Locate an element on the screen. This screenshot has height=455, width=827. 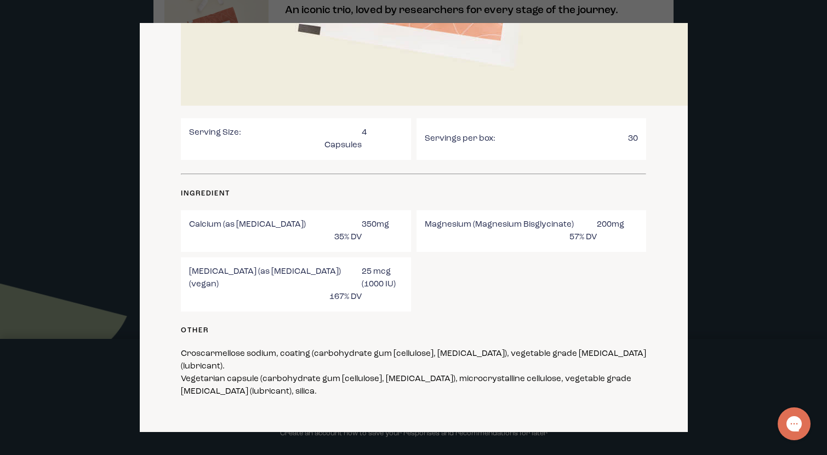
h5: Other is located at coordinates (413, 330).